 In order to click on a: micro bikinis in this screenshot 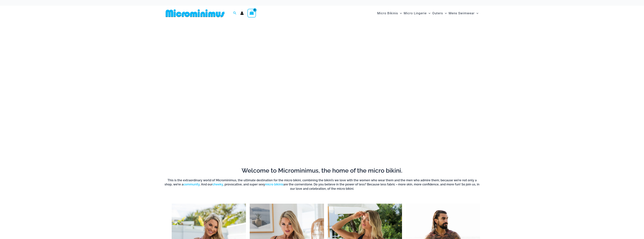, I will do `click(274, 184)`.